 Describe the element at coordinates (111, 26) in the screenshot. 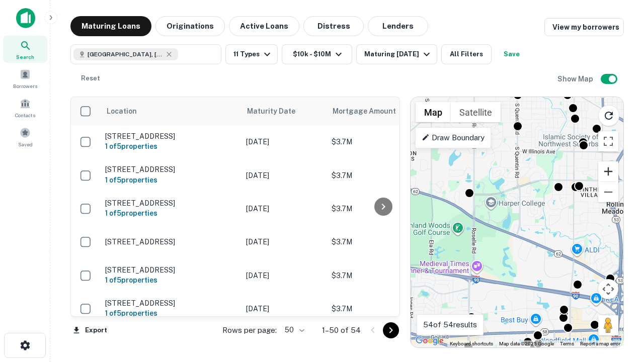

I see `button: Maturing Loans` at that location.